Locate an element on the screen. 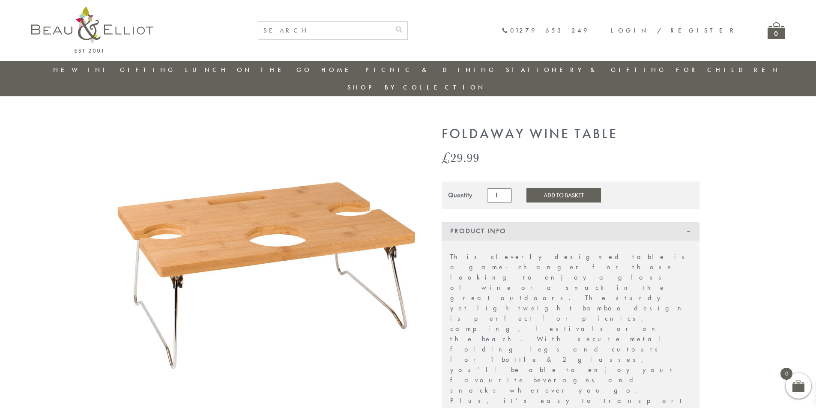 Image resolution: width=816 pixels, height=408 pixels. a: Lunch On The Go is located at coordinates (248, 70).